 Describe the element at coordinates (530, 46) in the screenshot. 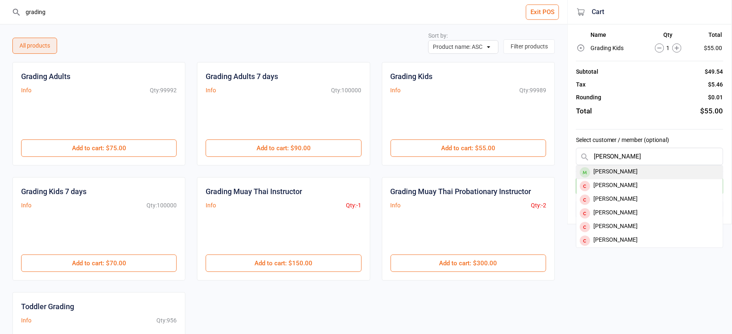

I see `button: Filter products` at that location.